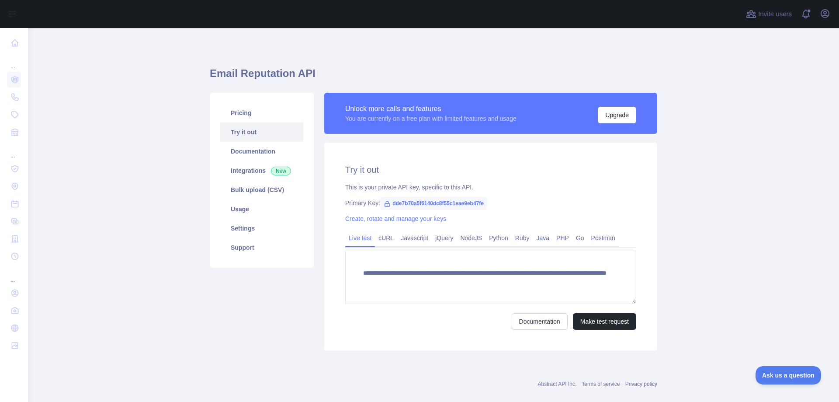 The width and height of the screenshot is (839, 402). What do you see at coordinates (395, 218) in the screenshot?
I see `a: Create, rotate and manage your keys` at bounding box center [395, 218].